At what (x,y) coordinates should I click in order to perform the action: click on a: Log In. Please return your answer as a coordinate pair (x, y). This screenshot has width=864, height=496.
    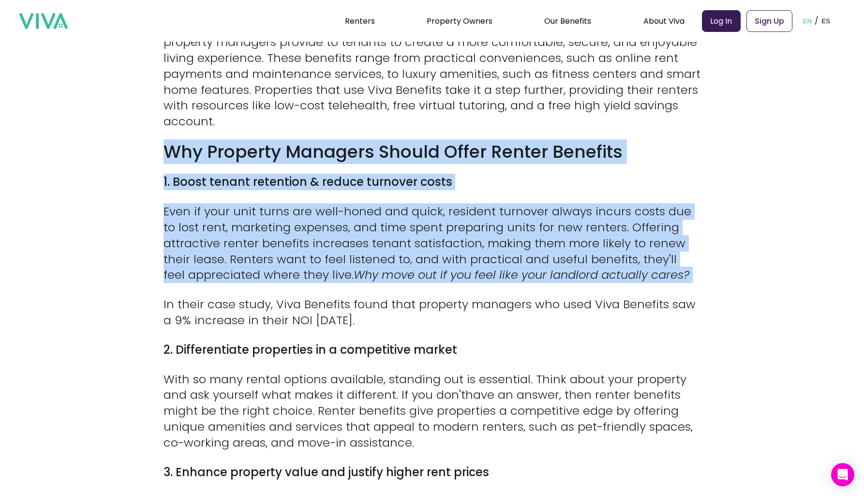
    Looking at the image, I should click on (722, 21).